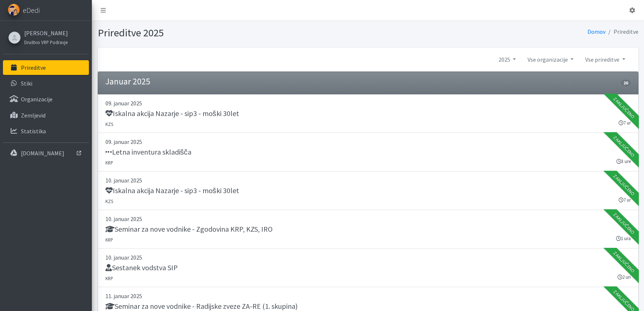 This screenshot has width=644, height=311. Describe the element at coordinates (189, 229) in the screenshot. I see `h5: Seminar za nove vodnike - Zgodovina KRP, KZS, IRO` at that location.